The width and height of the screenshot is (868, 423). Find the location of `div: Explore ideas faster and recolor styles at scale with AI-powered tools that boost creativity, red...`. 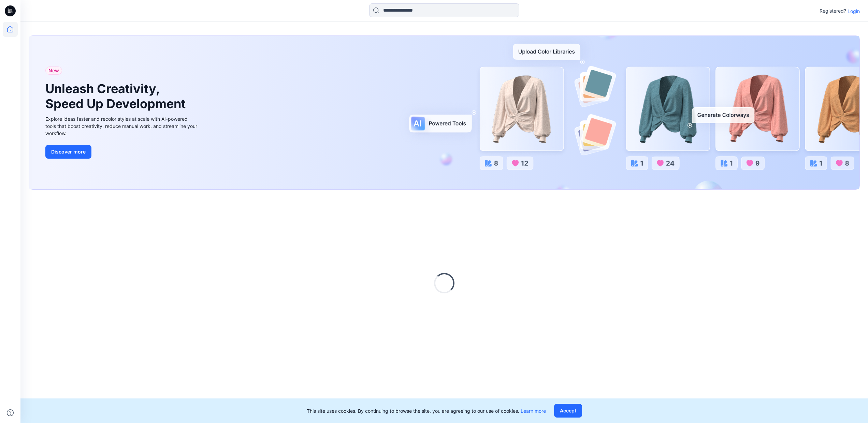

div: Explore ideas faster and recolor styles at scale with AI-powered tools that boost creativity, red... is located at coordinates (123, 126).